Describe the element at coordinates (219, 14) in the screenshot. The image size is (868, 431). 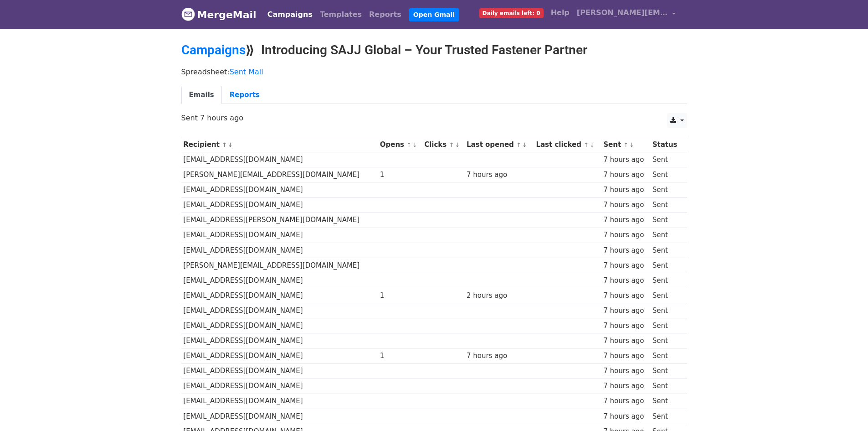
I see `a: MergeMail` at that location.